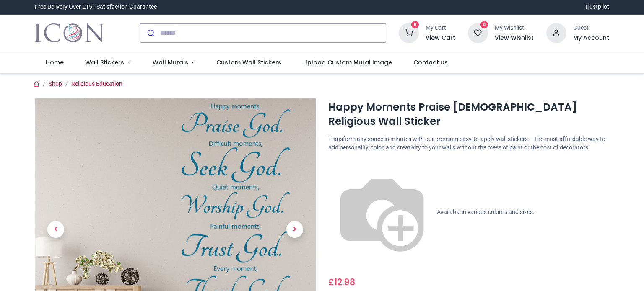 The width and height of the screenshot is (644, 291). What do you see at coordinates (591, 38) in the screenshot?
I see `h6: My Account` at bounding box center [591, 38].